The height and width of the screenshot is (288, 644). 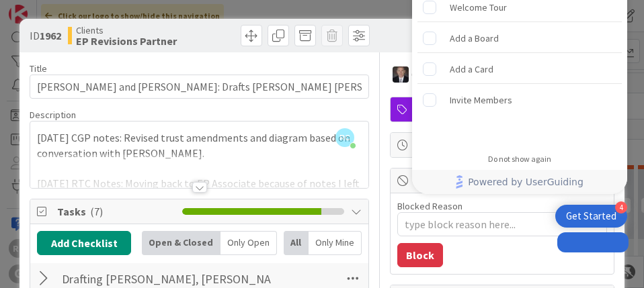 I want to click on a: Powered by UserGuiding, so click(x=520, y=182).